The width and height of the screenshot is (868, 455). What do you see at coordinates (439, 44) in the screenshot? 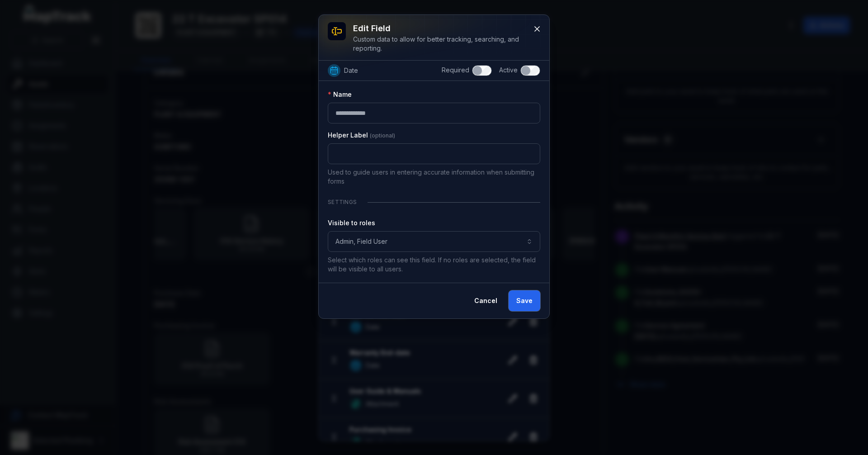
I see `div: Custom data to allow for better tracking, searching, and reporting.` at bounding box center [439, 44].